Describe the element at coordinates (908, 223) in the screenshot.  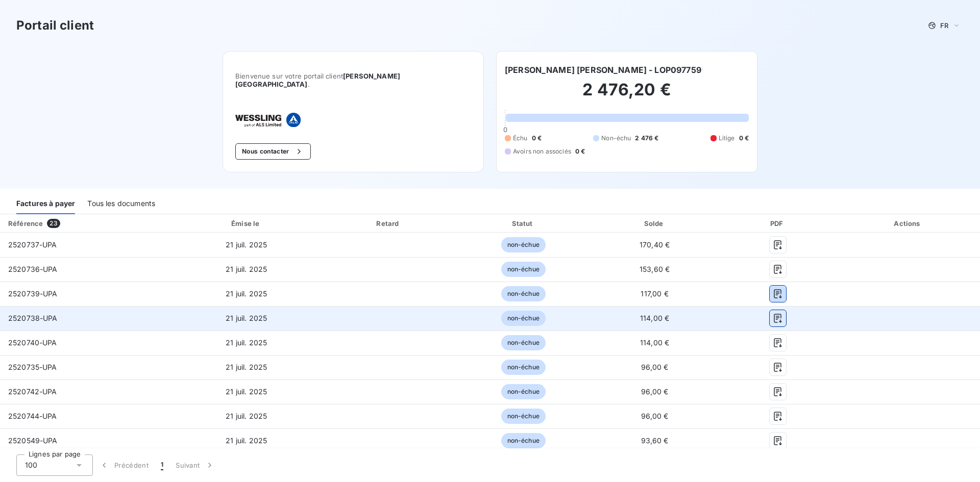
I see `div: Actions` at that location.